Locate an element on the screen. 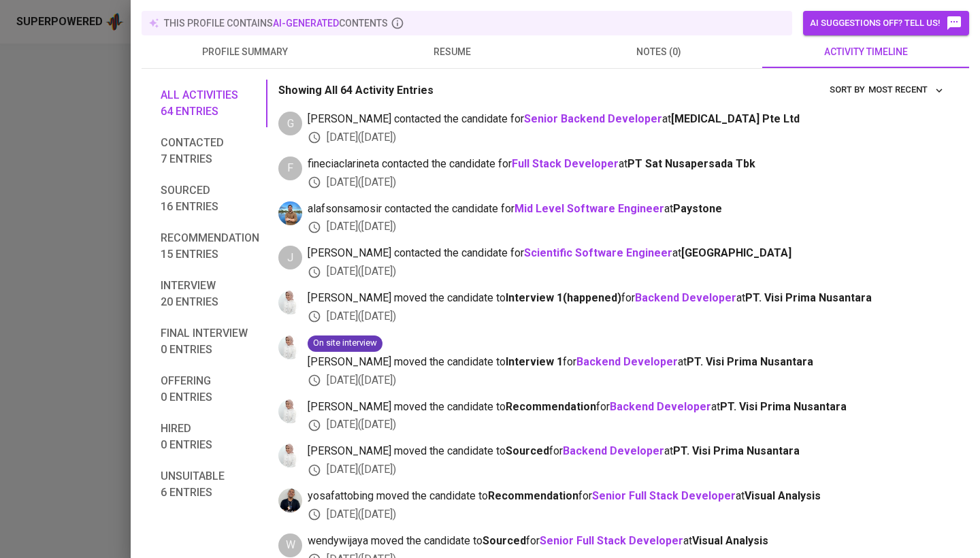  b: Full Stack Developer is located at coordinates (565, 163).